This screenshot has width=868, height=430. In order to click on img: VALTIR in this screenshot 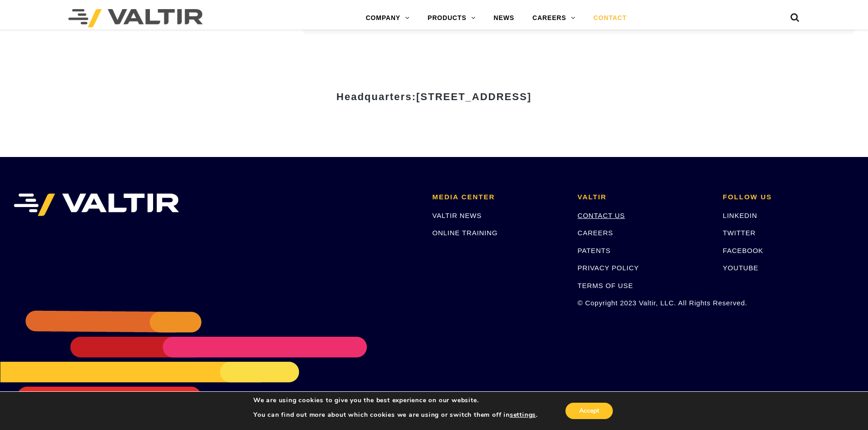, I will do `click(96, 205)`.